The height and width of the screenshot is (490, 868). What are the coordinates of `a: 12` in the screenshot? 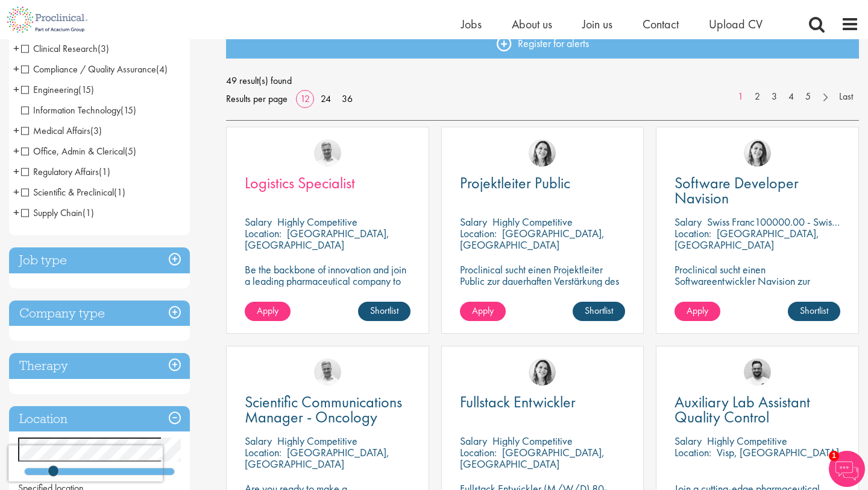 It's located at (305, 99).